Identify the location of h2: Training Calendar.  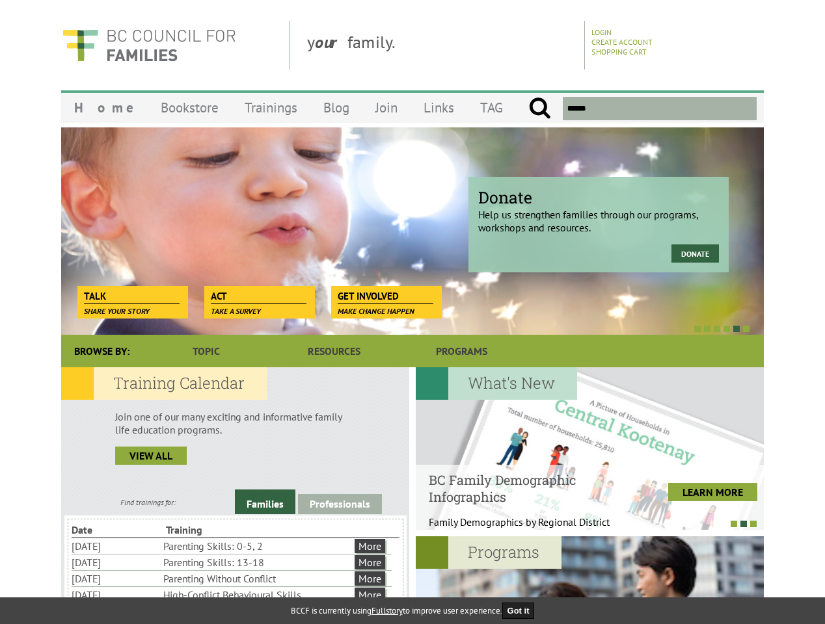
(164, 384).